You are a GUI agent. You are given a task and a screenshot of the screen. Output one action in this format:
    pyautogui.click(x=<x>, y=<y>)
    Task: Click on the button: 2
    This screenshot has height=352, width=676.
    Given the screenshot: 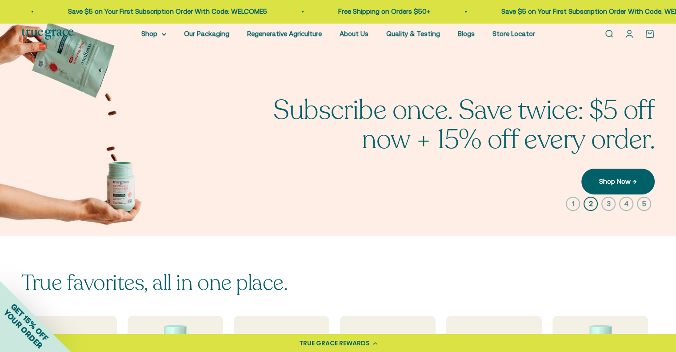 What is the action you would take?
    pyautogui.click(x=591, y=204)
    